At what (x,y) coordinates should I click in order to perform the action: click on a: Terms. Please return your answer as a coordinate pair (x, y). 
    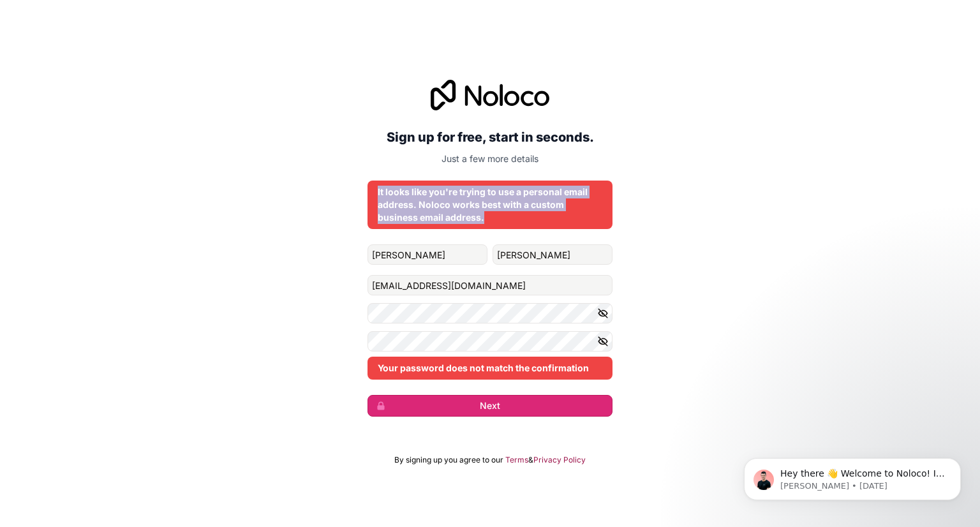
    Looking at the image, I should click on (517, 460).